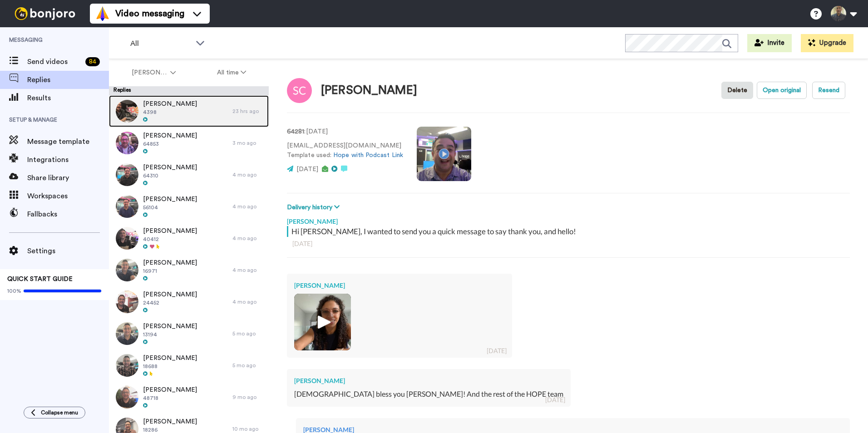 The height and width of the screenshot is (433, 868). What do you see at coordinates (249, 111) in the screenshot?
I see `div: 23 hrs ago` at bounding box center [249, 111].